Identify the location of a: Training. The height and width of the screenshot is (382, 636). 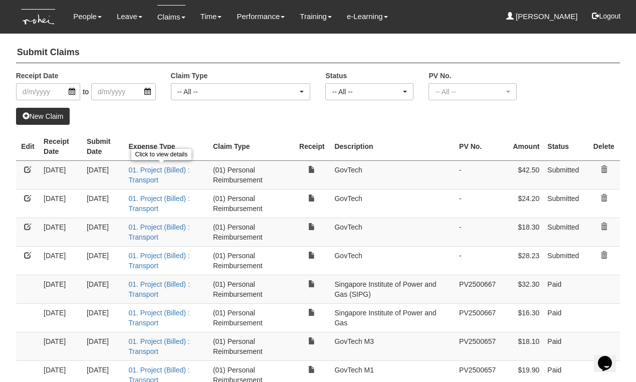
(316, 17).